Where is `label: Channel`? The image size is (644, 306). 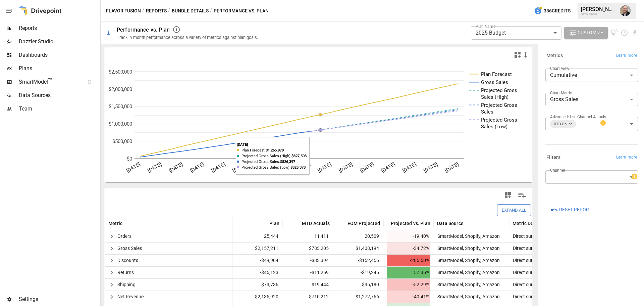
label: Channel is located at coordinates (558, 170).